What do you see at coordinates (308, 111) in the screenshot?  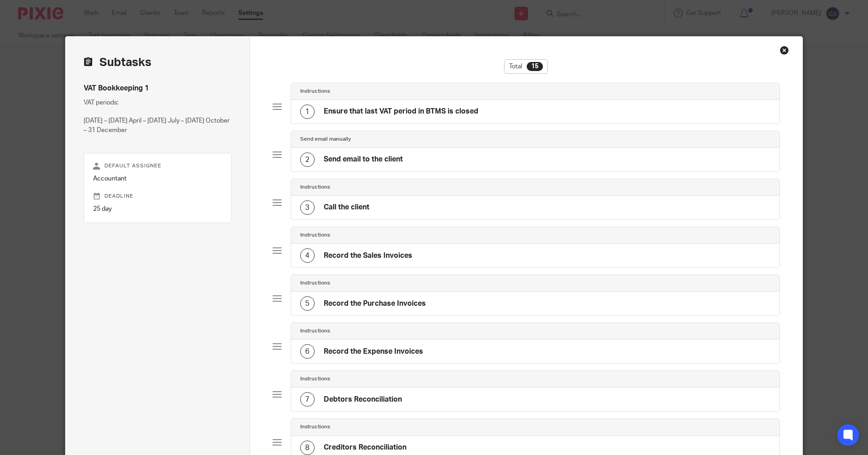 I see `div: 1` at bounding box center [308, 111].